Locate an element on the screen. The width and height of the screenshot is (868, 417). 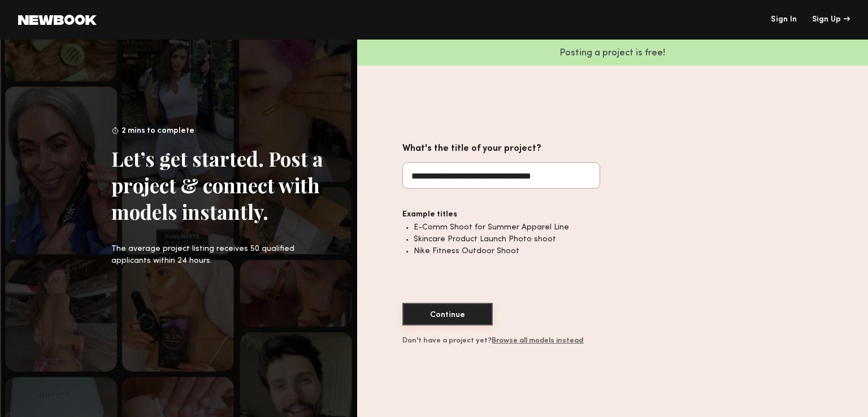
div: Don't have a project yet? is located at coordinates (501, 340).